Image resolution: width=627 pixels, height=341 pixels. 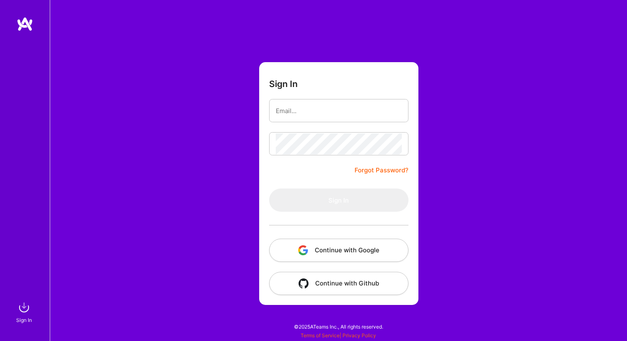 What do you see at coordinates (339, 250) in the screenshot?
I see `button: Continue with Google` at bounding box center [339, 250].